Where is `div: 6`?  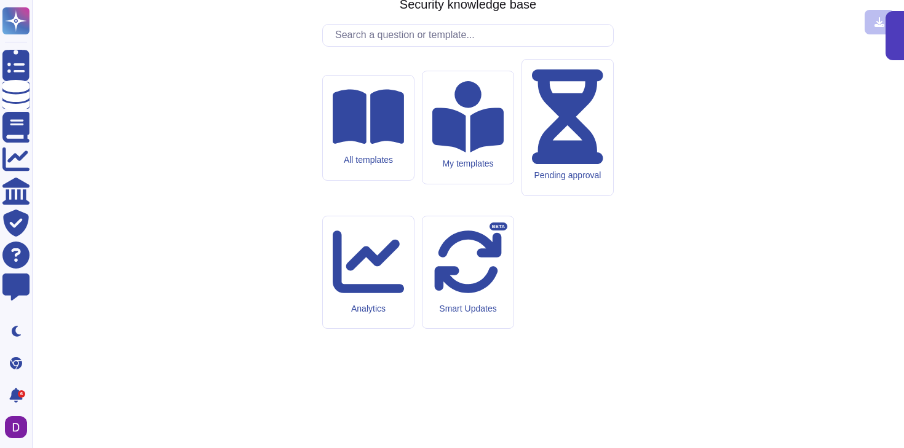 div: 6 is located at coordinates (22, 394).